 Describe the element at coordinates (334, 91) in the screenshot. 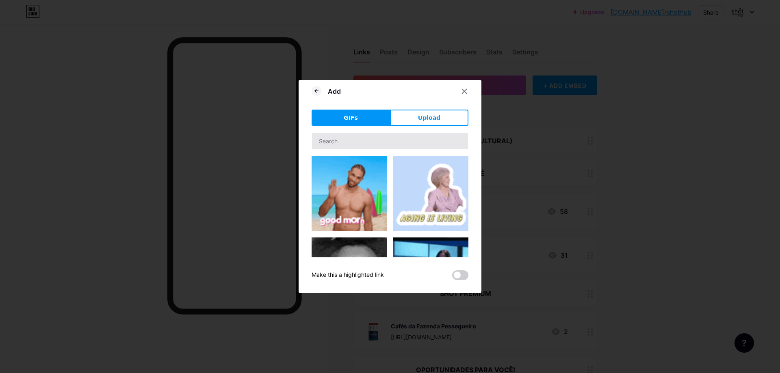

I see `div: Add` at that location.